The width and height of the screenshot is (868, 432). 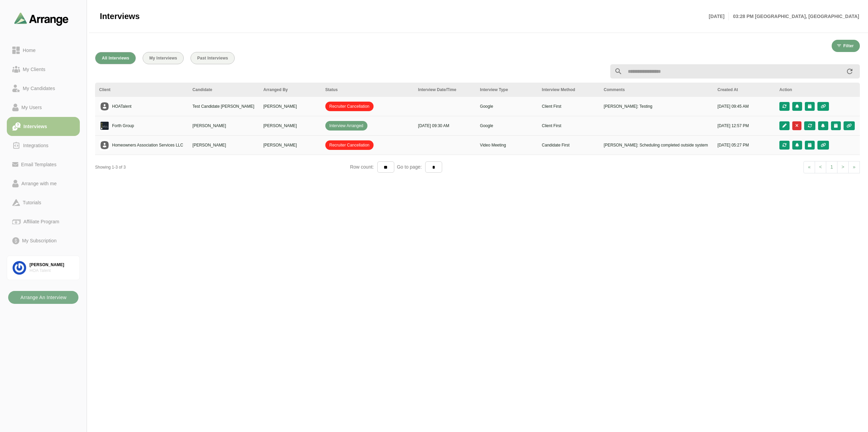 I want to click on a: Arrange with me, so click(x=43, y=184).